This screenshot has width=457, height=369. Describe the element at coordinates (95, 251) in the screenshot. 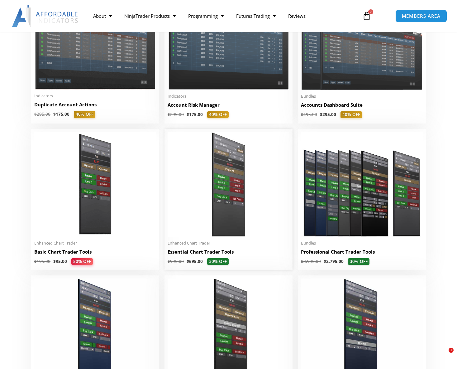

I see `h2: Basic Chart Trader Tools` at that location.